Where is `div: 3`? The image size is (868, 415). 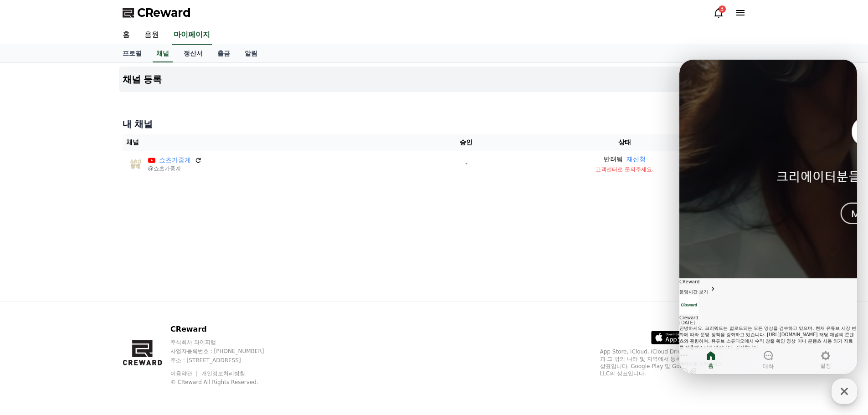
div: 3 is located at coordinates (722, 9).